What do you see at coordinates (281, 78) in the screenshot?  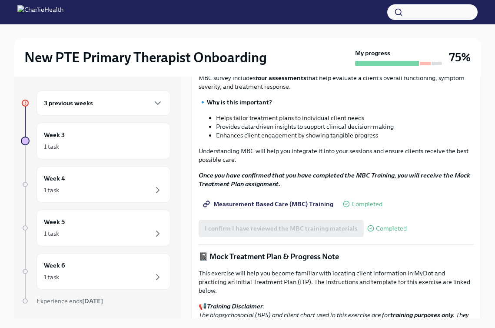 I see `strong: four assessments` at bounding box center [281, 78].